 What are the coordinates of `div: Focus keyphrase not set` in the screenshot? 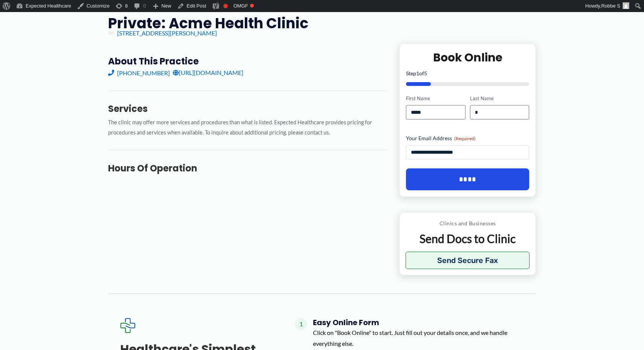 It's located at (226, 6).